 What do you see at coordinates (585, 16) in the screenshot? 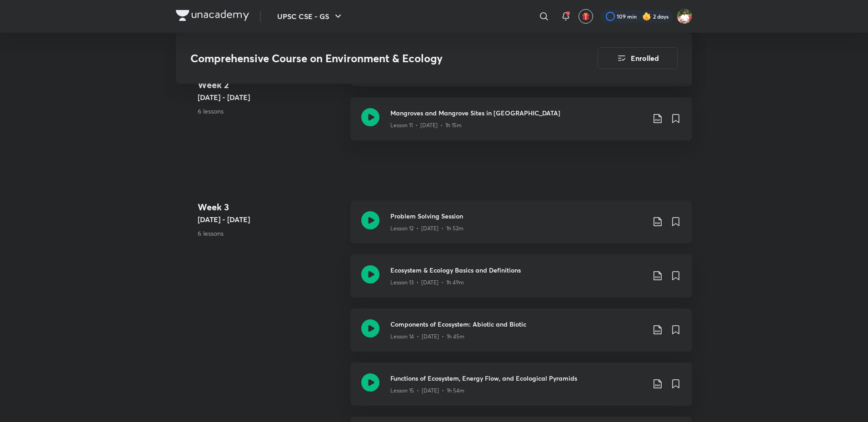
I see `img: avatar` at bounding box center [585, 16].